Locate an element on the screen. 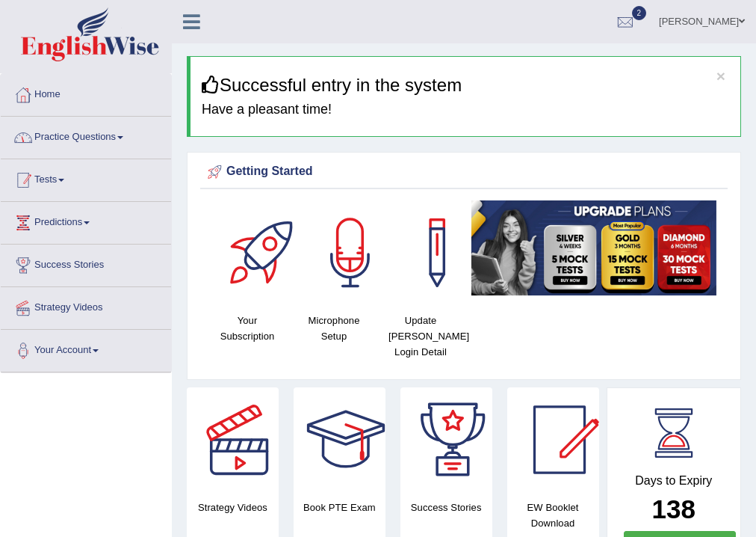 The height and width of the screenshot is (537, 756). span: 2 is located at coordinates (639, 13).